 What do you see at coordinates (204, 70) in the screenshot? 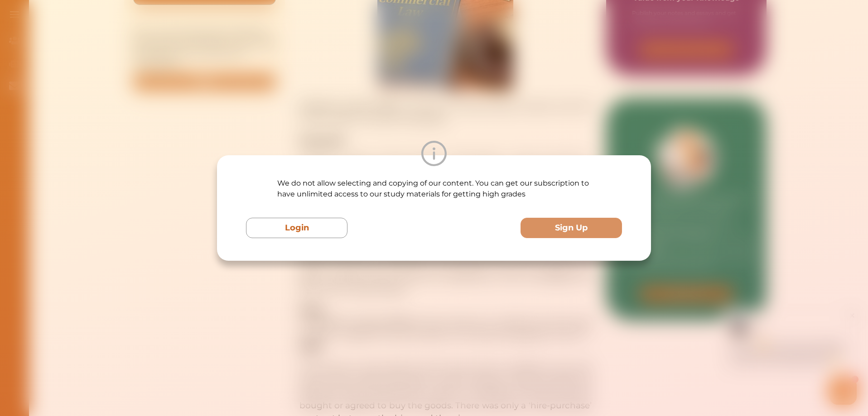
I see `i: 1` at bounding box center [204, 70].